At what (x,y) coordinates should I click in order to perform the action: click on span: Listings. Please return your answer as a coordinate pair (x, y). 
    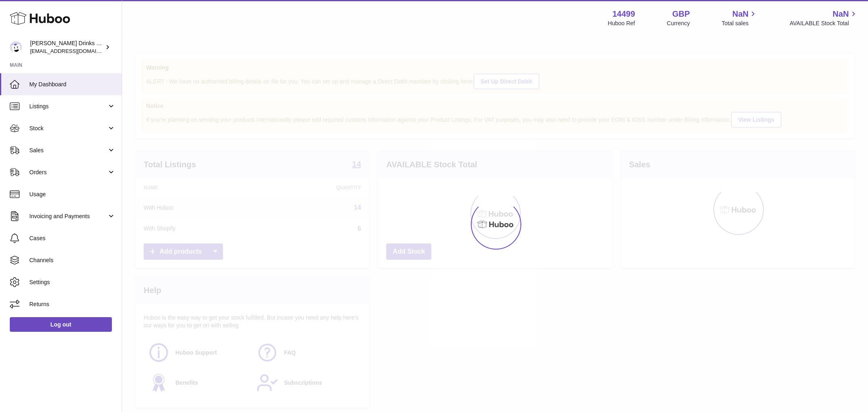
    Looking at the image, I should click on (68, 106).